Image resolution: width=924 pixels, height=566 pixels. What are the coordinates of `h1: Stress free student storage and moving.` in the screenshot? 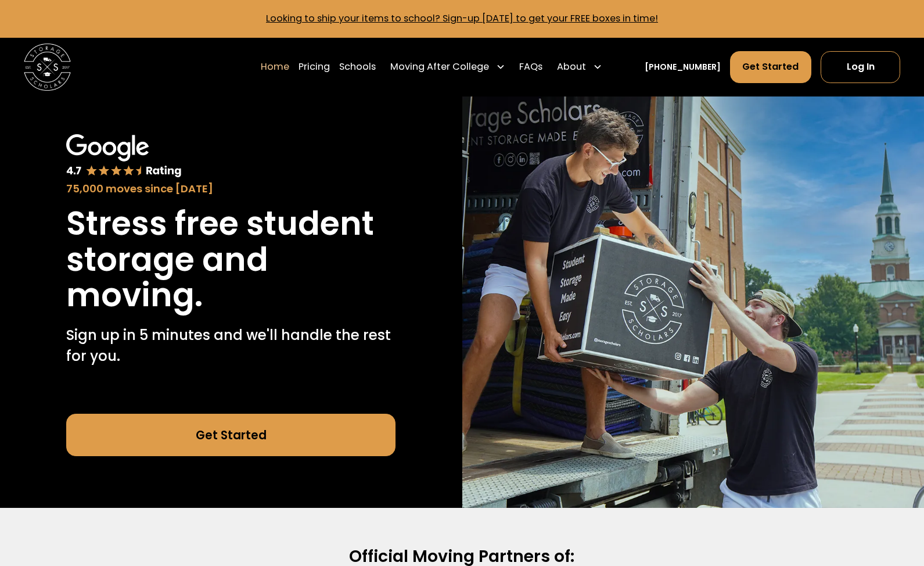 It's located at (231, 259).